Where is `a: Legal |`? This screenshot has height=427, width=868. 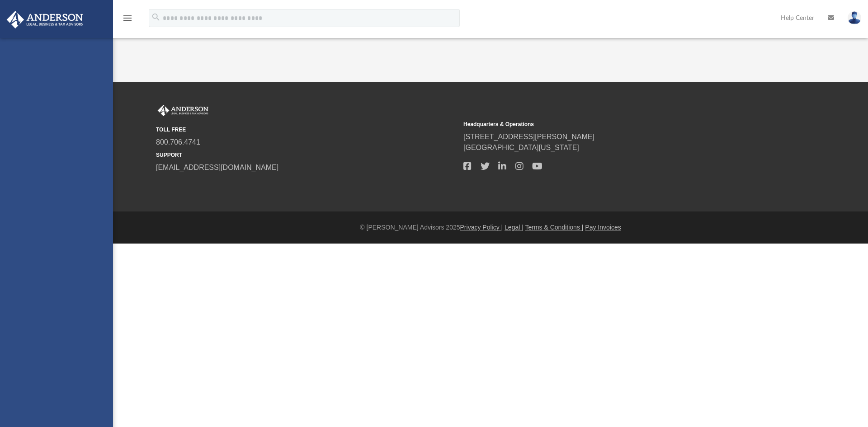
a: Legal | is located at coordinates (514, 227).